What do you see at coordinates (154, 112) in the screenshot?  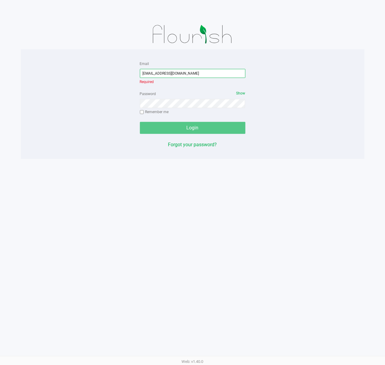 I see `label: Remember me` at bounding box center [154, 112].